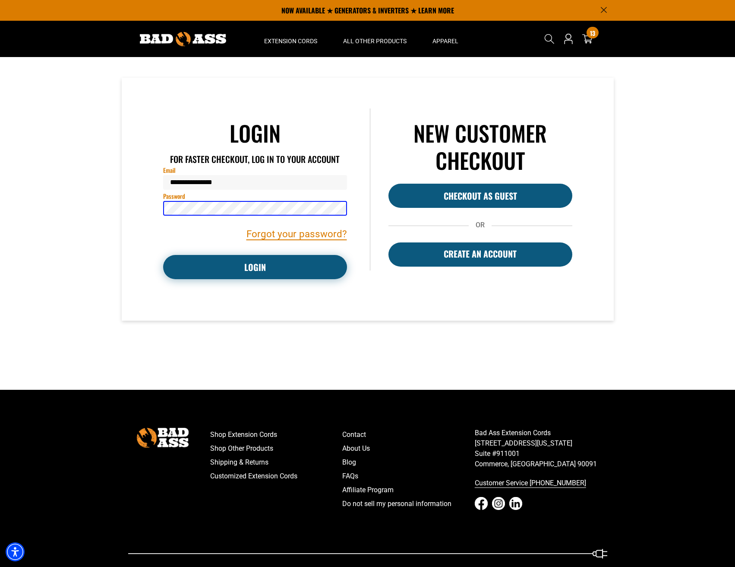 This screenshot has height=567, width=735. Describe the element at coordinates (297, 234) in the screenshot. I see `a: Forgot your password?` at that location.